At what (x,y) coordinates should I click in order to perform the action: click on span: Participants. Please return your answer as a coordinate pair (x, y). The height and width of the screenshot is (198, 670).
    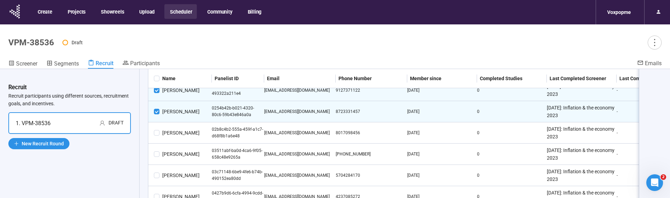
    Looking at the image, I should click on (145, 63).